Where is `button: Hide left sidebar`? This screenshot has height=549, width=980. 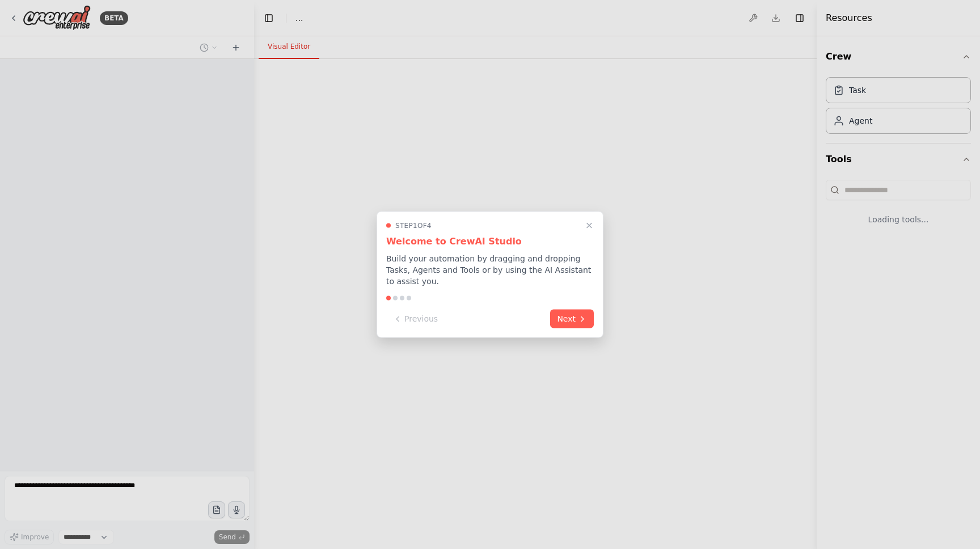 button: Hide left sidebar is located at coordinates (269, 18).